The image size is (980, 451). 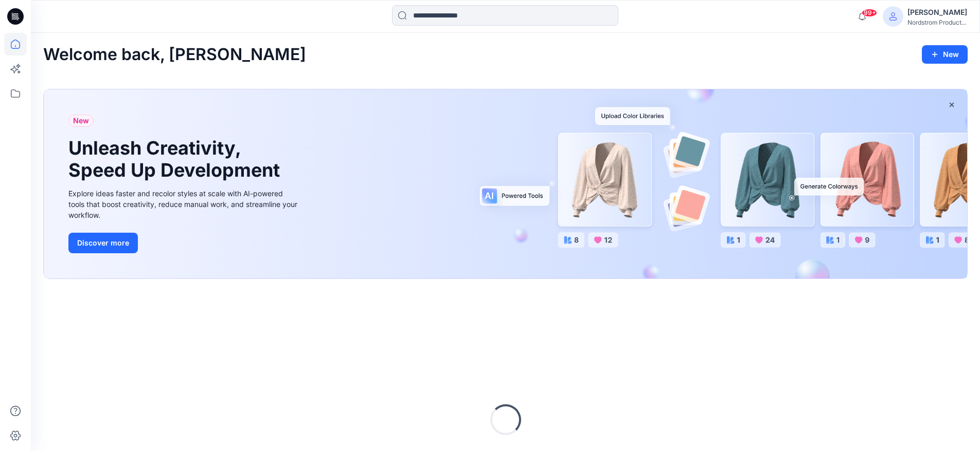 What do you see at coordinates (893, 17) in the screenshot?
I see `svg: avatar` at bounding box center [893, 17].